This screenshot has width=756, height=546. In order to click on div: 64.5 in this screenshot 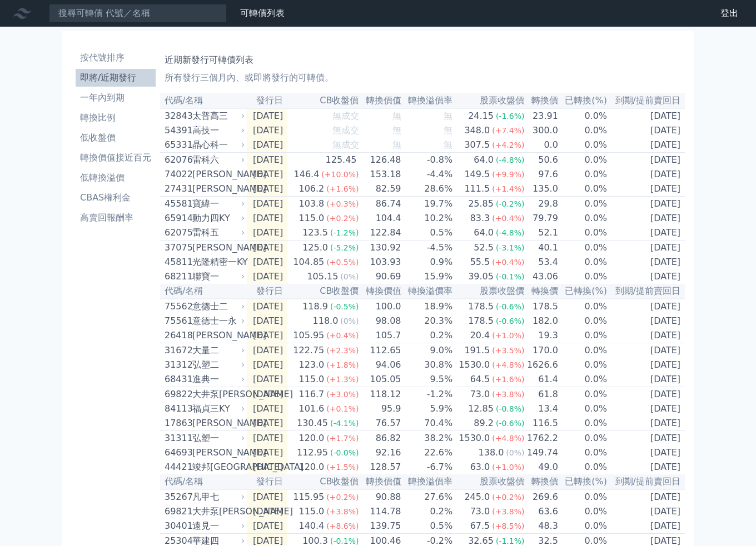, I will do `click(480, 379)`.